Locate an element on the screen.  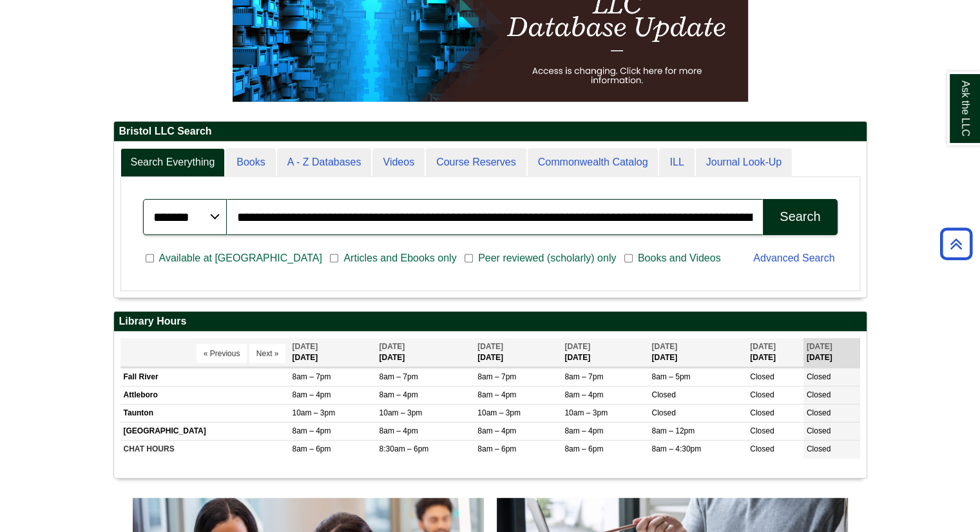
td: Attleboro is located at coordinates (205, 395).